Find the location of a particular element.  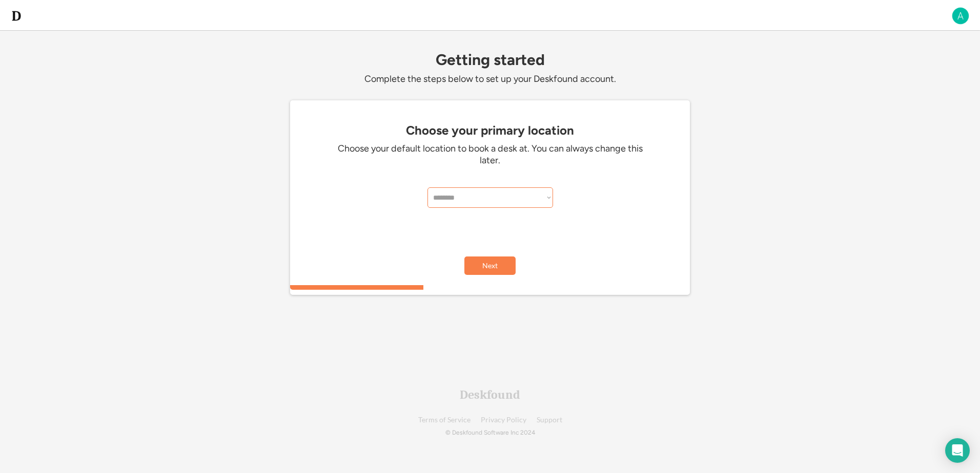

div: Deskfound is located at coordinates (490, 395).